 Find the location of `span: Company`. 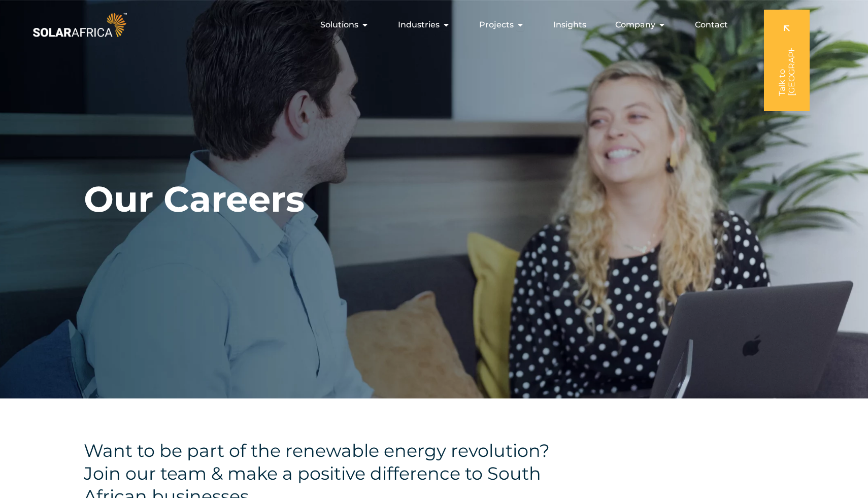

span: Company is located at coordinates (635, 25).